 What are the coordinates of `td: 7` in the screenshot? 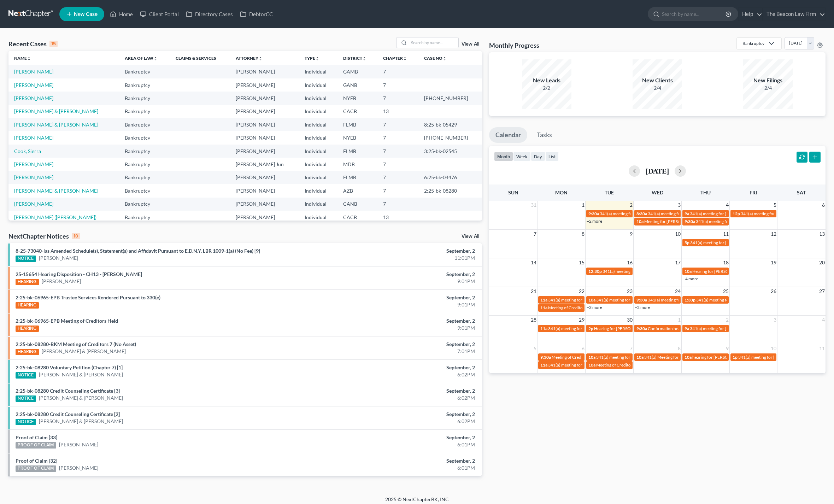 It's located at (398, 85).